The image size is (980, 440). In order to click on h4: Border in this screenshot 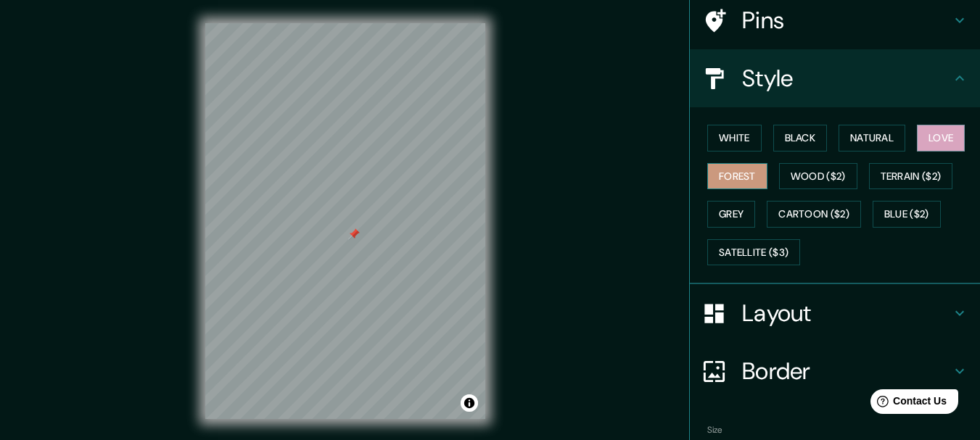, I will do `click(847, 372)`.